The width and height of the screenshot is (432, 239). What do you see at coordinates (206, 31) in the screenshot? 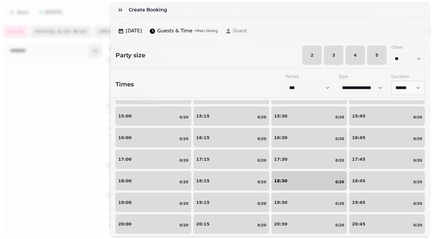
I see `span: • Main Dining` at bounding box center [206, 31].